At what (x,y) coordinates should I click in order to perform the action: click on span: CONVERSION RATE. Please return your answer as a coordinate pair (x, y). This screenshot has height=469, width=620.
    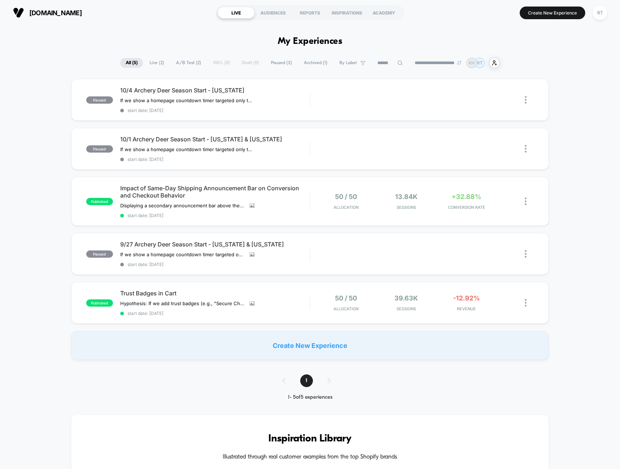
    Looking at the image, I should click on (467, 207).